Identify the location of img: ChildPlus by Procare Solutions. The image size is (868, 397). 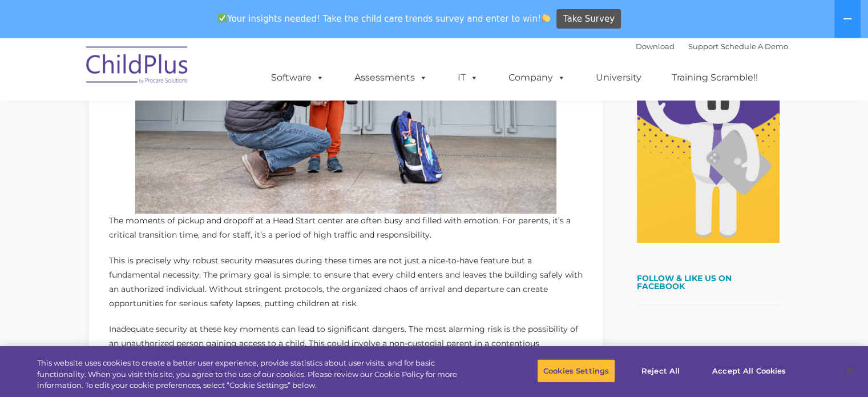
(137, 67).